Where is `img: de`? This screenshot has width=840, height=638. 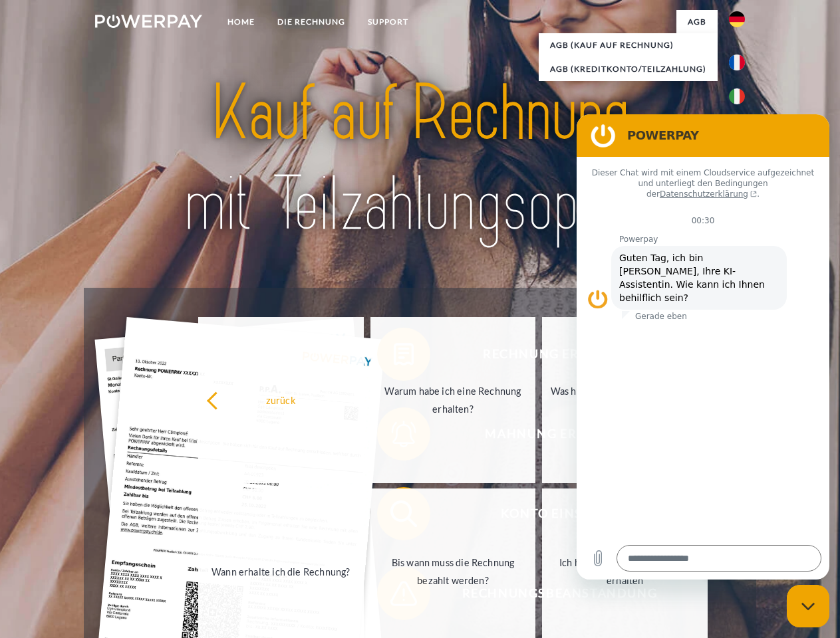
img: de is located at coordinates (736, 19).